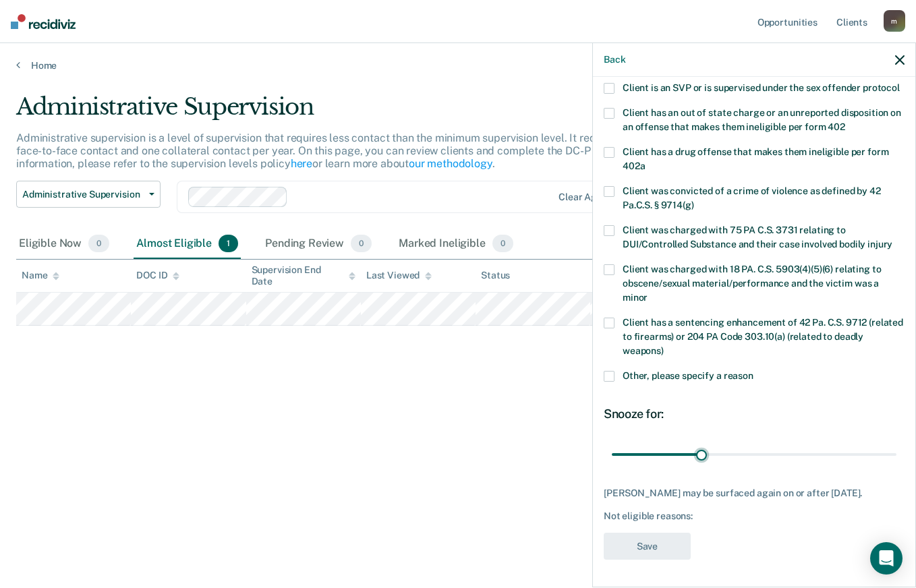 The height and width of the screenshot is (588, 916). What do you see at coordinates (158, 275) in the screenshot?
I see `div: DOC ID` at bounding box center [158, 275].